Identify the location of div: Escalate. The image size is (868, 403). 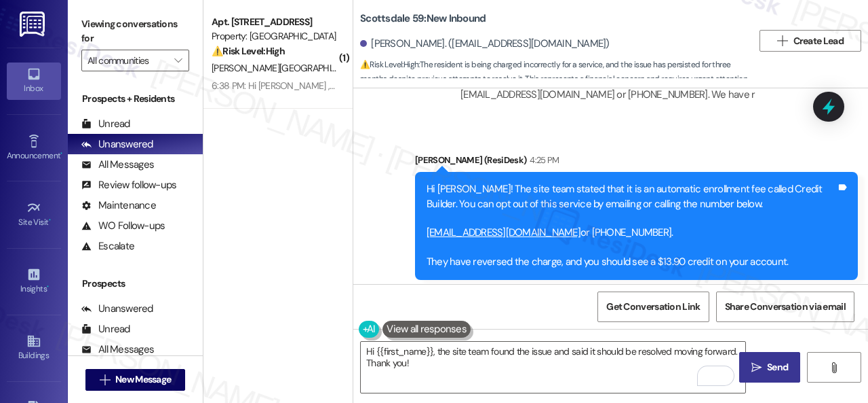
(108, 246).